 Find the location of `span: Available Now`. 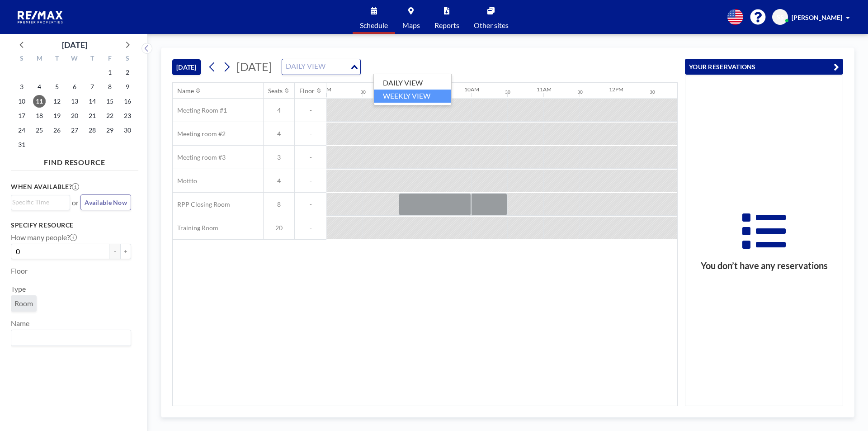

span: Available Now is located at coordinates (106, 202).